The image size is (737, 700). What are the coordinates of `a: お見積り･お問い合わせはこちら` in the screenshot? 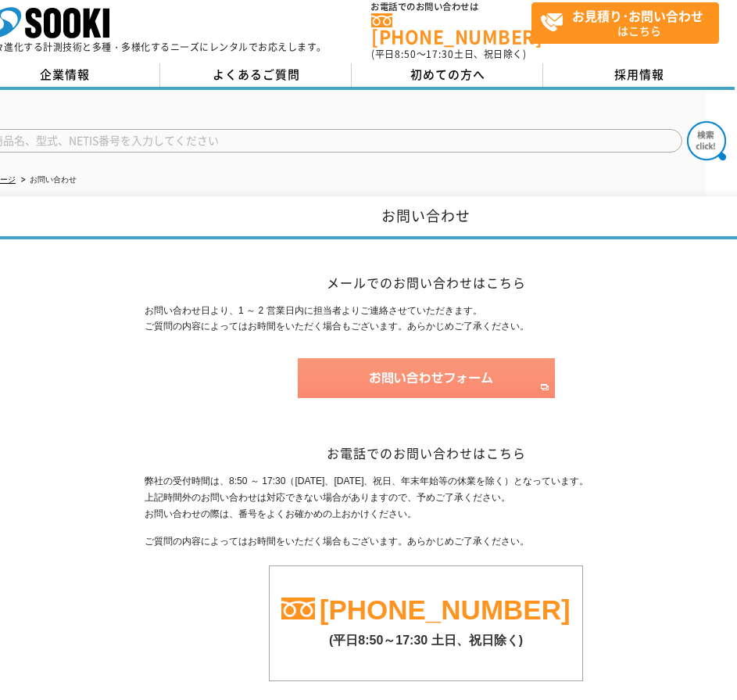 It's located at (626, 23).